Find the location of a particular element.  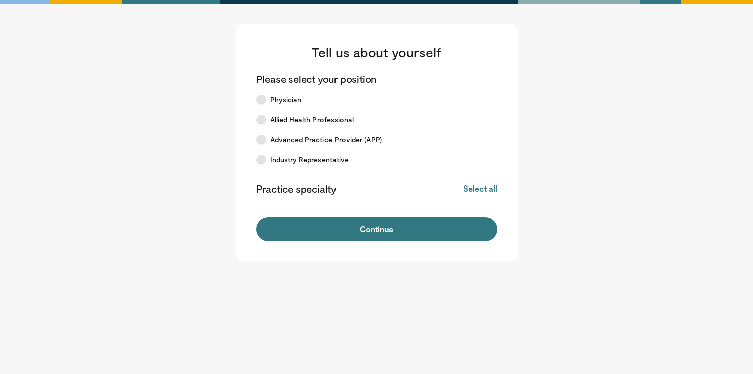

span: Allied Health Professional is located at coordinates (312, 120).